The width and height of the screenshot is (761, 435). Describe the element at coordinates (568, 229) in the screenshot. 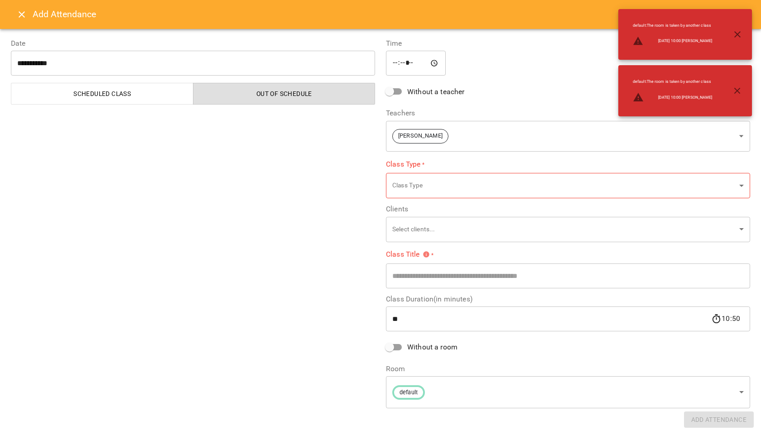

I see `div: Select clients...` at that location.